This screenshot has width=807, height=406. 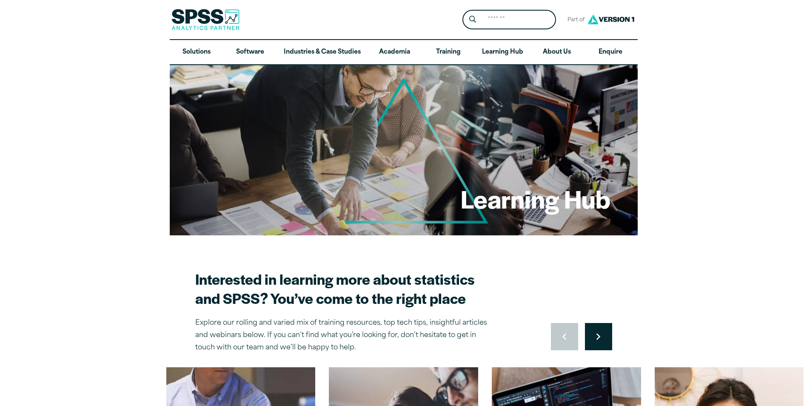 What do you see at coordinates (509, 20) in the screenshot?
I see `form: Site Header Search Form` at bounding box center [509, 20].